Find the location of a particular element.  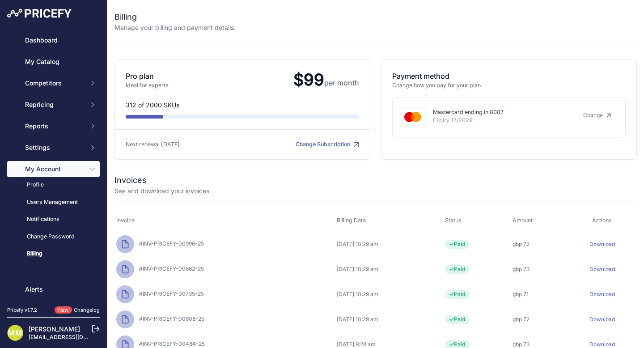

p: Change how you pay for your plan. is located at coordinates (509, 85).